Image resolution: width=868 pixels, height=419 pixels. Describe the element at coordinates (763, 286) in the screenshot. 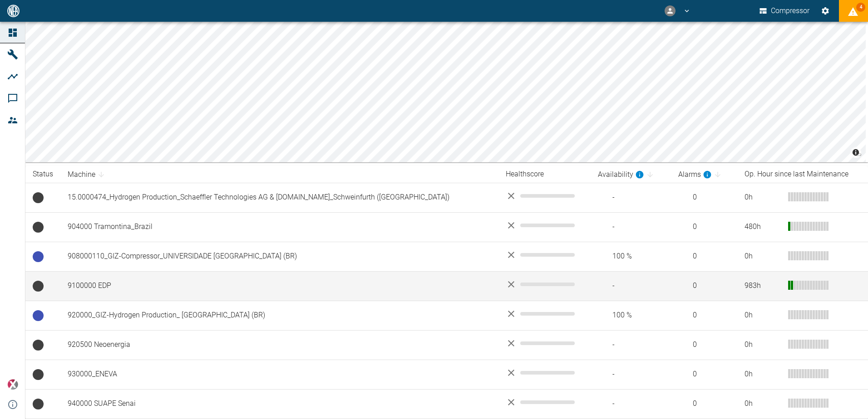

I see `div: 983 h` at that location.